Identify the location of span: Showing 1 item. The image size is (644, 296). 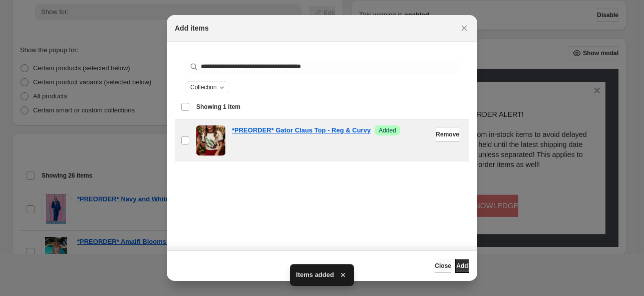
(218, 107).